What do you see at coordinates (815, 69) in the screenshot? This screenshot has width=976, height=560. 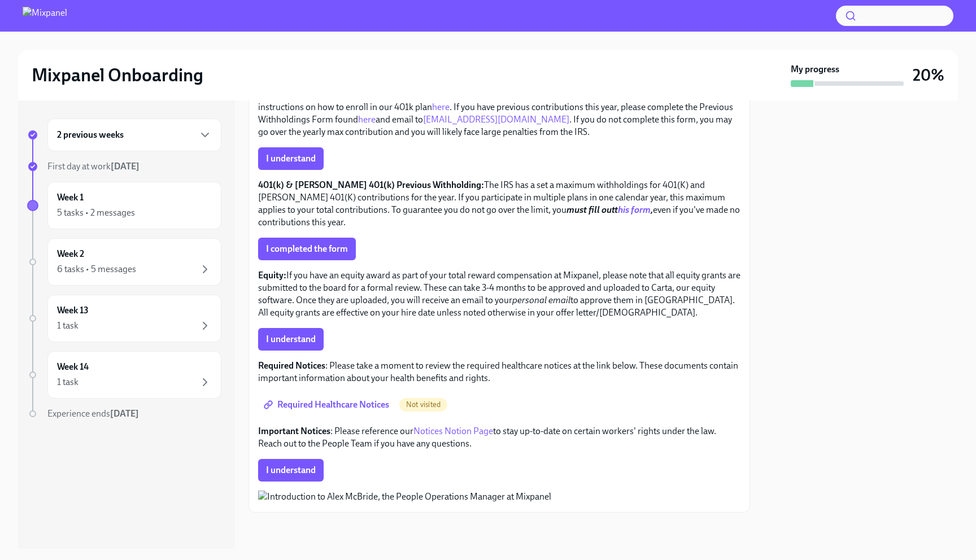 I see `strong: My progress` at bounding box center [815, 69].